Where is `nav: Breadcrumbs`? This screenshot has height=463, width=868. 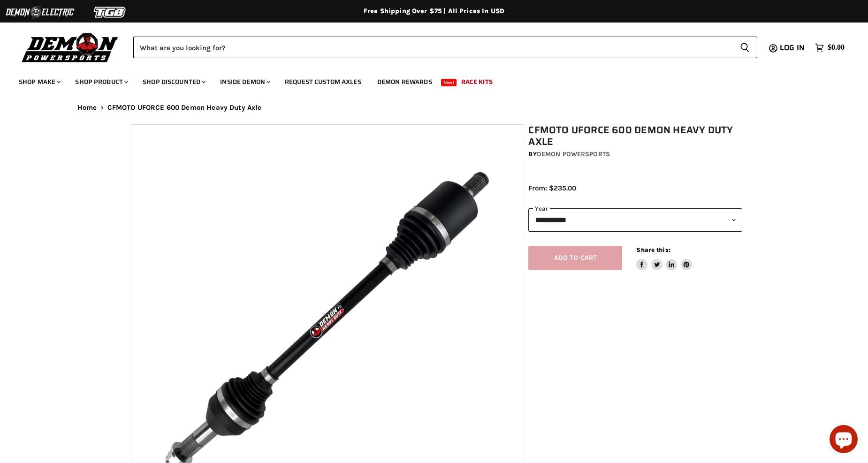
nav: Breadcrumbs is located at coordinates (434, 107).